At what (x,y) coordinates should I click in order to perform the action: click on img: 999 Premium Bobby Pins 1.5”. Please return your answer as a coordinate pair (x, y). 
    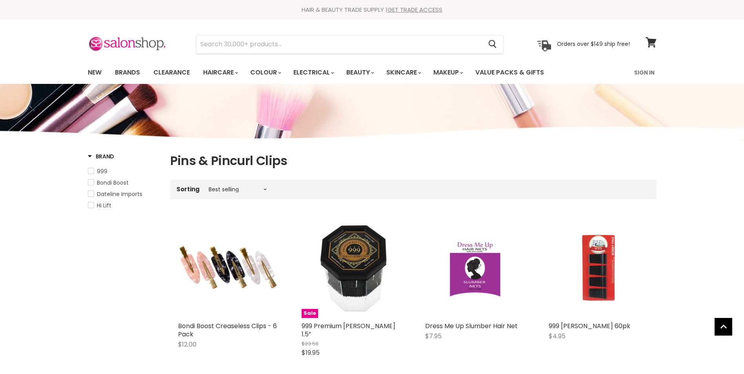
    Looking at the image, I should click on (352, 268).